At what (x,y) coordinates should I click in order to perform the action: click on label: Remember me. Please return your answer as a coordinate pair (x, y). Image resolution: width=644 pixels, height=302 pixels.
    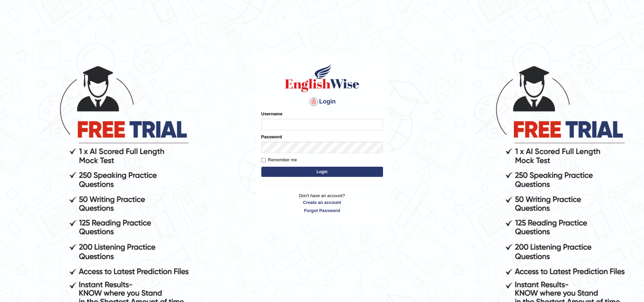
    Looking at the image, I should click on (279, 160).